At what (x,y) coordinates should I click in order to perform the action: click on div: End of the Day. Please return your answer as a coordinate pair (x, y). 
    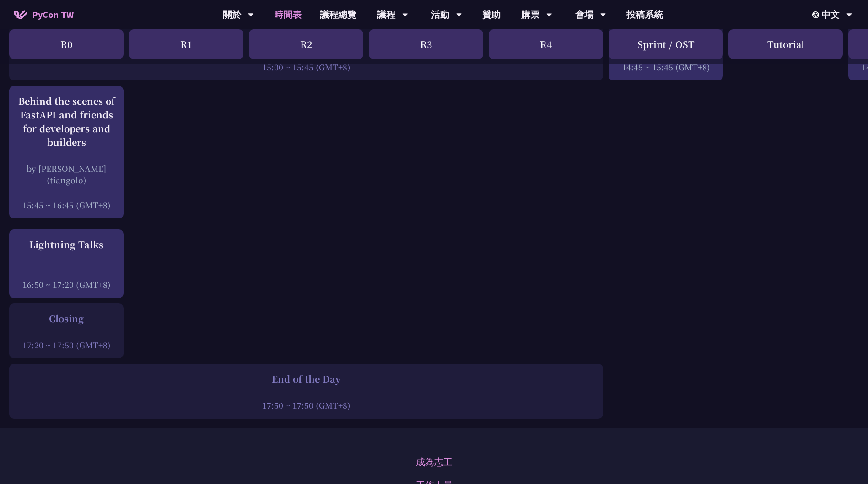
    Looking at the image, I should click on (306, 379).